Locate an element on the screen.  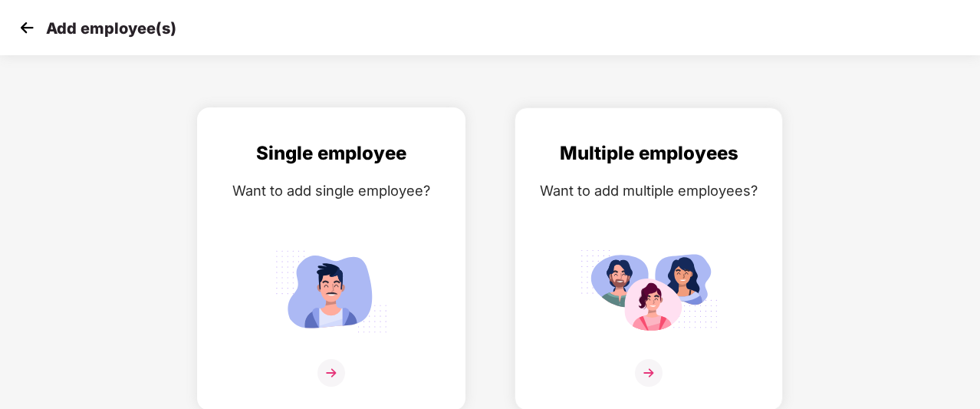
img: svg+xml;base64,PHN2ZyB4bWxucz0iaHR0cDovL3d3dy53My5vcmcvMjAwMC9zdmciIHdpZHRoPSIzMCIgaGVpZ2h0PSIzMC... is located at coordinates (27, 27).